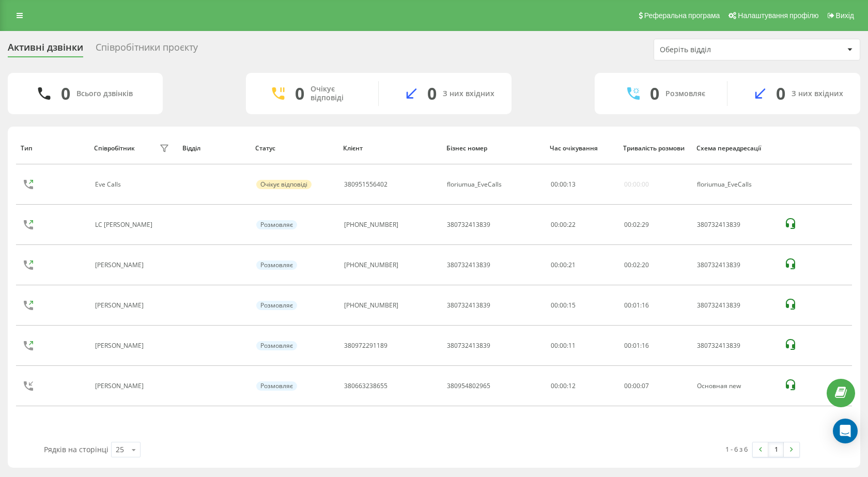 This screenshot has height=477, width=868. What do you see at coordinates (366, 345) in the screenshot?
I see `div: 380972291189` at bounding box center [366, 345].